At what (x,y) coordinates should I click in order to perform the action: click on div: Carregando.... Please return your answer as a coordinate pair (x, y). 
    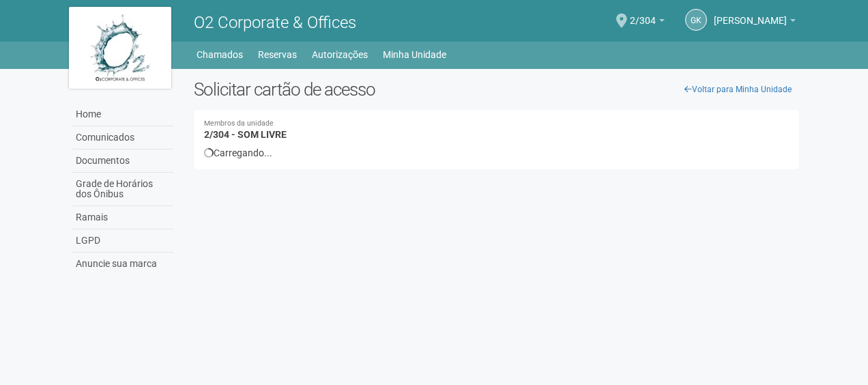
    Looking at the image, I should click on (496, 153).